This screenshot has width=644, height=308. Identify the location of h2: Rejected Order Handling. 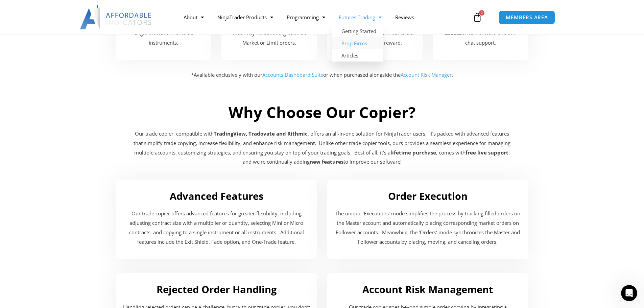
(217, 290).